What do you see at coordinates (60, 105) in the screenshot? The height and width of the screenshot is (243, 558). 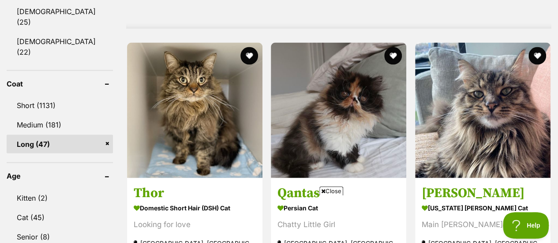 I see `a: Short (1131)` at bounding box center [60, 105].